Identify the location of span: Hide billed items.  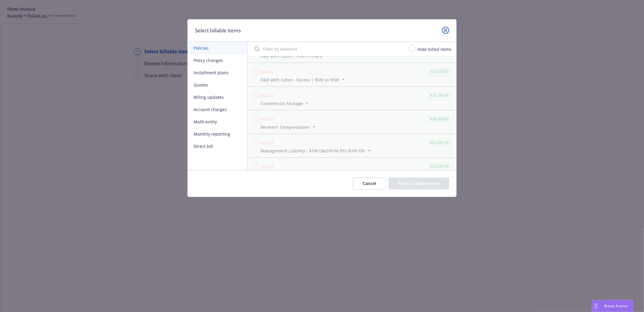
(434, 49).